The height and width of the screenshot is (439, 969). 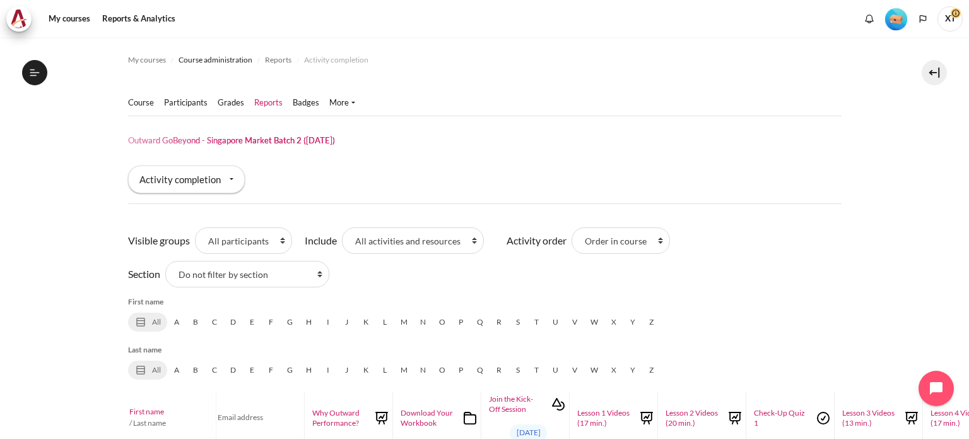 What do you see at coordinates (339, 417) in the screenshot?
I see `span: Why Outward Performance?` at bounding box center [339, 417].